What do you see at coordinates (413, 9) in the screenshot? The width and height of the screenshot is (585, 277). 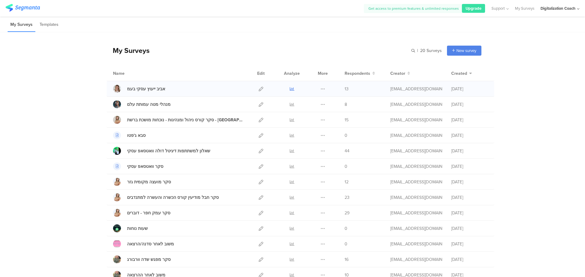 I see `span: Get access to premium features & unlimited responses` at bounding box center [413, 9].